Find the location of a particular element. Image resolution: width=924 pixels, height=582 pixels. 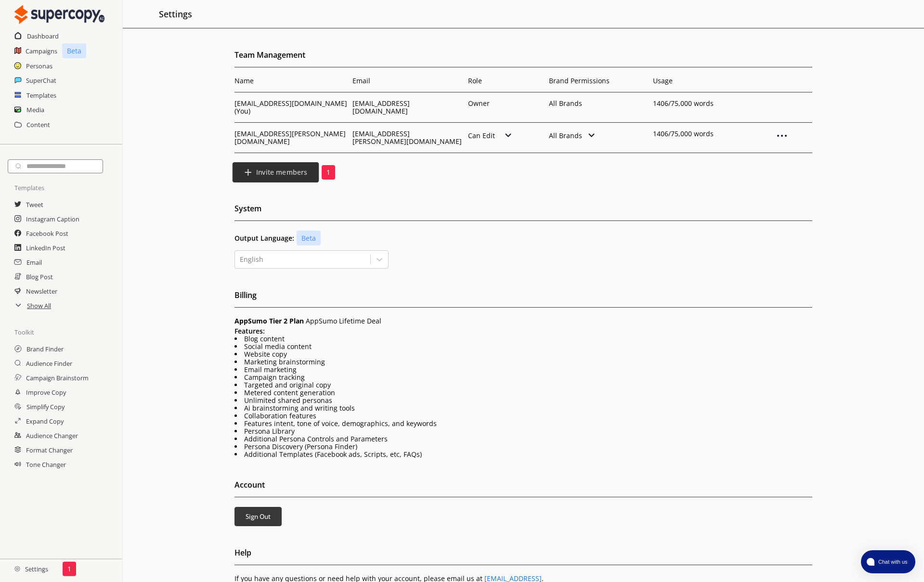

li: Website copy is located at coordinates (523, 355).